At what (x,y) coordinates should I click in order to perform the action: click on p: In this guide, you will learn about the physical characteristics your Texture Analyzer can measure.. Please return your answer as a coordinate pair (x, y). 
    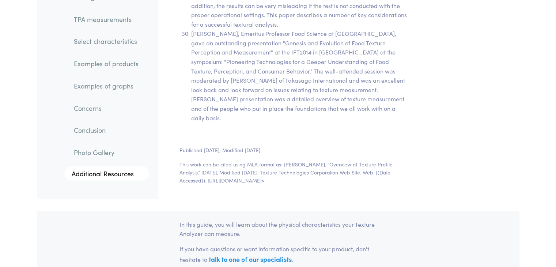
    Looking at the image, I should click on (278, 229).